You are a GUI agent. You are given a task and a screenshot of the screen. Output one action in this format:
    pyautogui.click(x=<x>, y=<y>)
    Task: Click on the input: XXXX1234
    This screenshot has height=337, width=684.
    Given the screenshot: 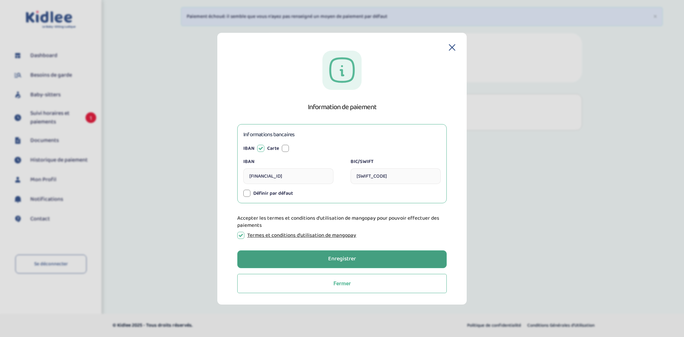 What is the action you would take?
    pyautogui.click(x=395, y=176)
    